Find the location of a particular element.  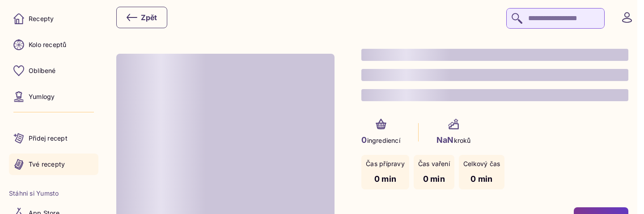

p: Yumlogy is located at coordinates (42, 97).